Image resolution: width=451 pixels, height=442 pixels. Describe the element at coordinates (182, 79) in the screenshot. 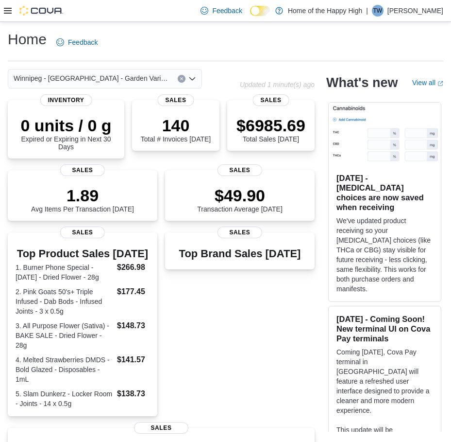

I see `button: Clear input` at that location.